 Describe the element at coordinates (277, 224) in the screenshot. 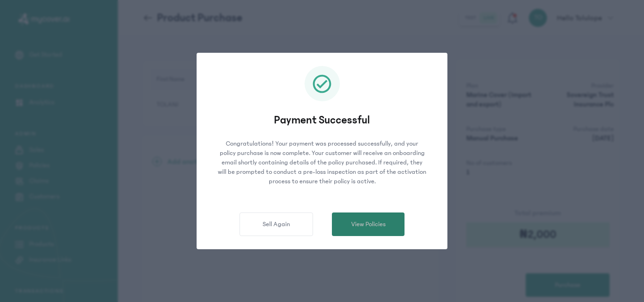

I see `button: Sell Again` at that location.